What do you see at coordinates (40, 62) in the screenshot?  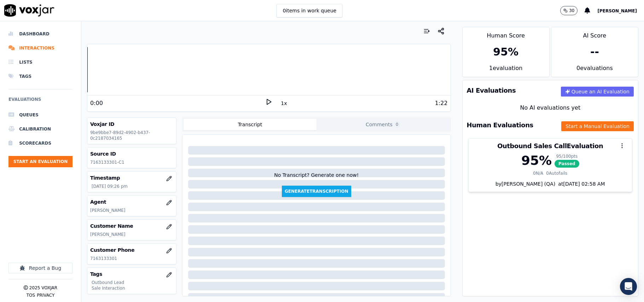 I see `a: Lists` at bounding box center [40, 62].